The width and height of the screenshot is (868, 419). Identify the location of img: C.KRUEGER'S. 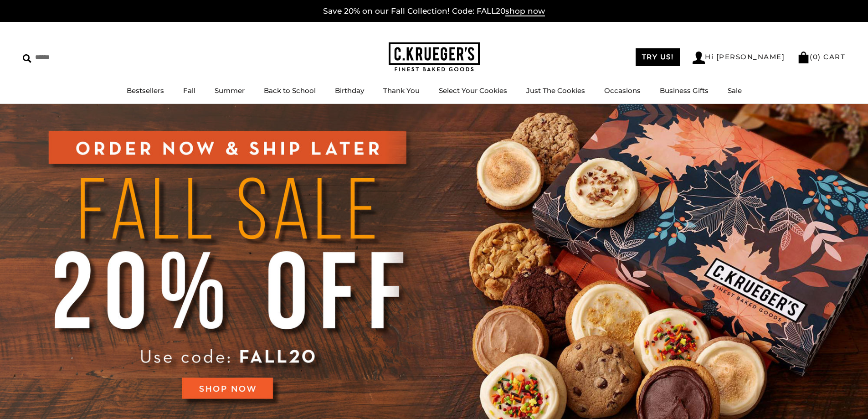
(435, 57).